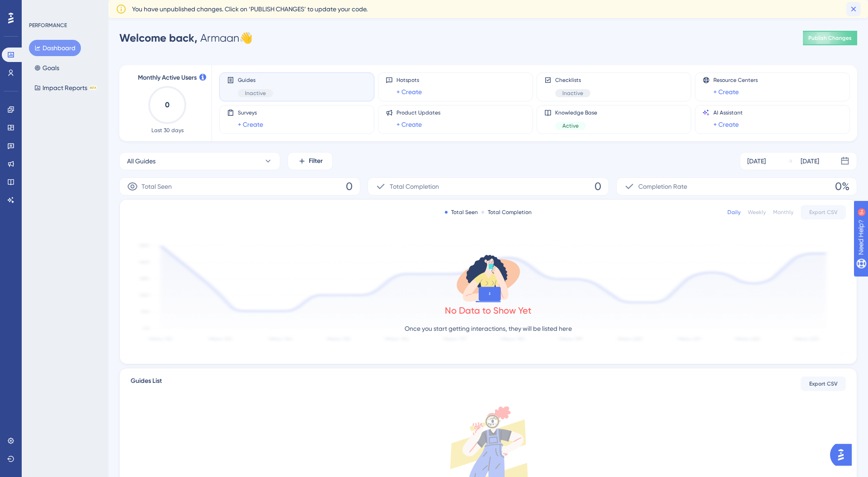  Describe the element at coordinates (46, 68) in the screenshot. I see `button: Goals` at that location.